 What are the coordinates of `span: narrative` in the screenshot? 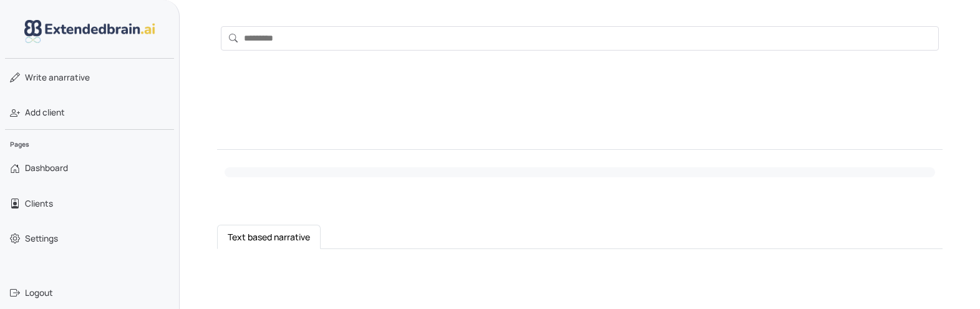 It's located at (58, 77).